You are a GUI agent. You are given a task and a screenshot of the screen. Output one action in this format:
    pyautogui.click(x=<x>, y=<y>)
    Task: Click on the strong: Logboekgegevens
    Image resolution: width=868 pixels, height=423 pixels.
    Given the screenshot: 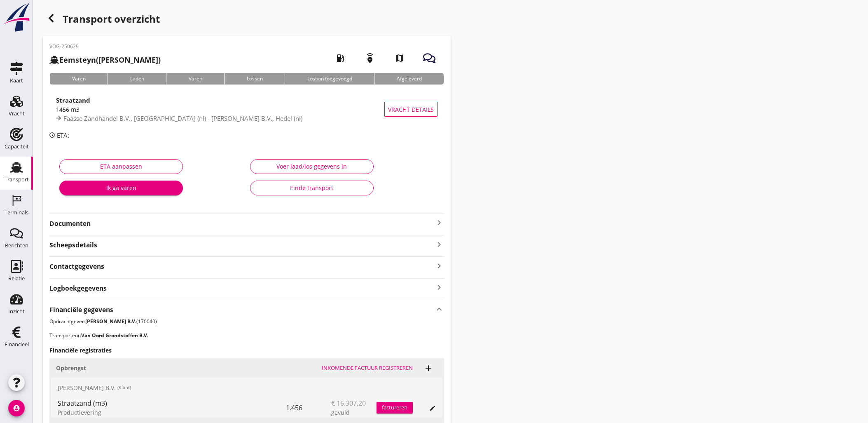 What is the action you would take?
    pyautogui.click(x=78, y=288)
    